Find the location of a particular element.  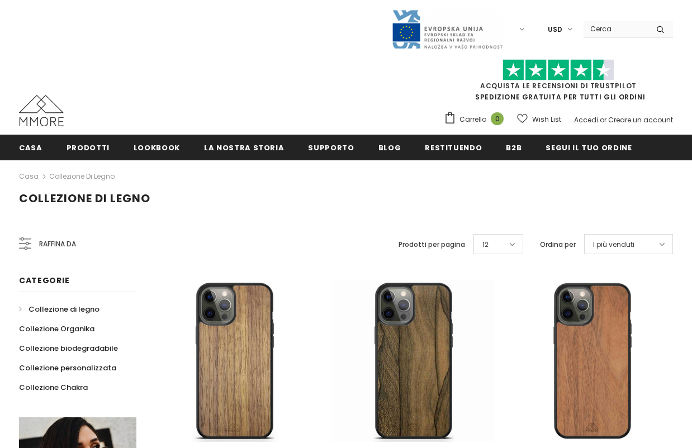

a: Collezione personalizzata is located at coordinates (68, 368).